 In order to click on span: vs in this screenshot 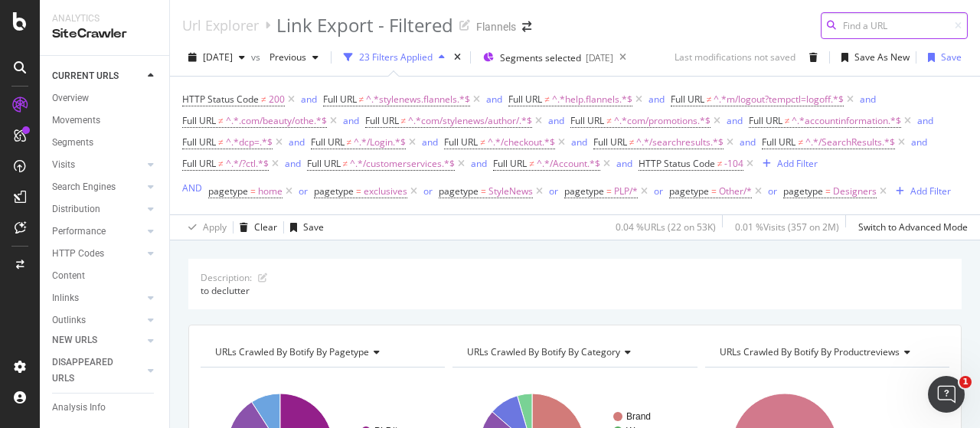, I will do `click(257, 57)`.